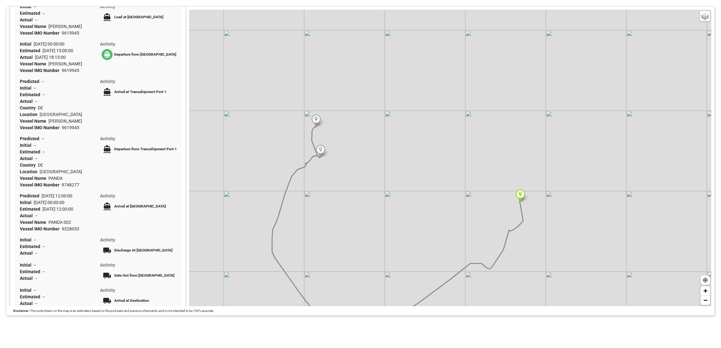 This screenshot has width=721, height=348. I want to click on a: Zoom out, so click(705, 300).